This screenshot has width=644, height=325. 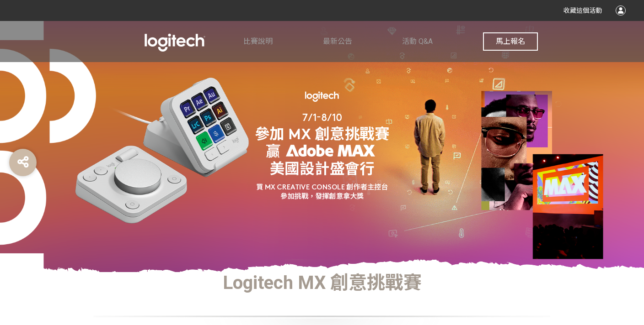 What do you see at coordinates (417, 42) in the screenshot?
I see `a: 活動 Q&A` at bounding box center [417, 42].